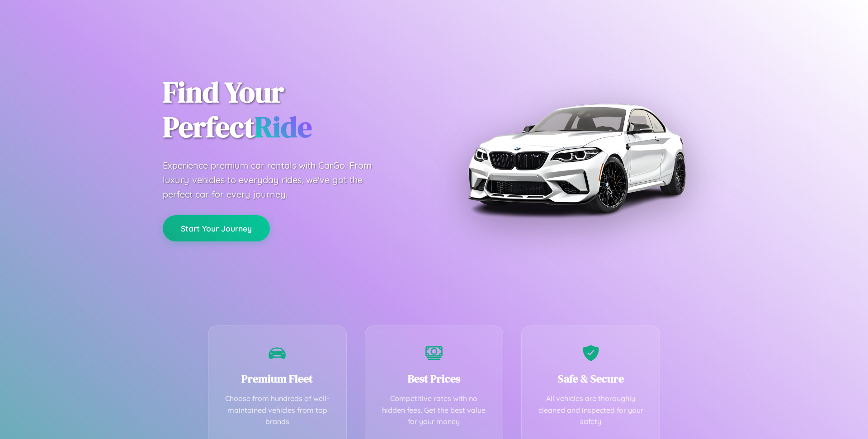  What do you see at coordinates (292, 110) in the screenshot?
I see `h1: Find Your Perfect` at bounding box center [292, 110].